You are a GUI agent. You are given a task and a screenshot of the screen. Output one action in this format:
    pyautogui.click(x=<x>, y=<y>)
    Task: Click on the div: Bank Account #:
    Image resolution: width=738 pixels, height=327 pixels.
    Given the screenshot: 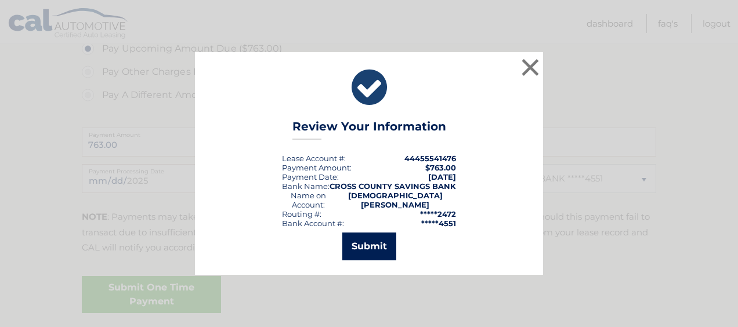 What is the action you would take?
    pyautogui.click(x=313, y=223)
    